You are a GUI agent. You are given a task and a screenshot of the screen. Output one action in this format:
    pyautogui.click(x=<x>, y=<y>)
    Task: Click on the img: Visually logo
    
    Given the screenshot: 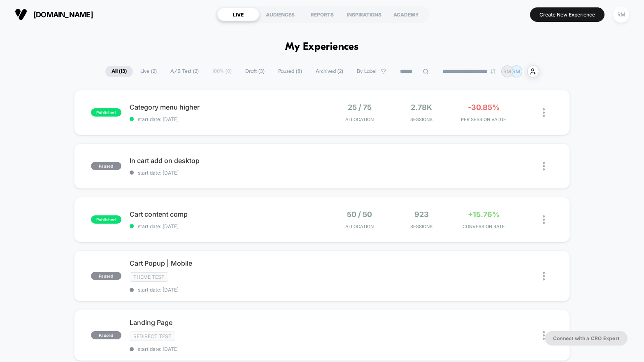 What is the action you would take?
    pyautogui.click(x=21, y=14)
    